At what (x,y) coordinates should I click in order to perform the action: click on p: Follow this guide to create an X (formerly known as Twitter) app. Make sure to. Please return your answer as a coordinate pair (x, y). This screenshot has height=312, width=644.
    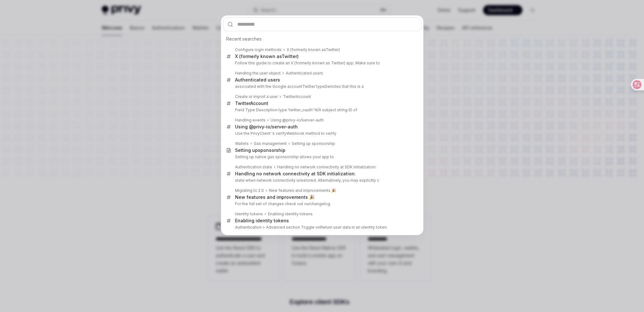
    Looking at the image, I should click on (322, 63).